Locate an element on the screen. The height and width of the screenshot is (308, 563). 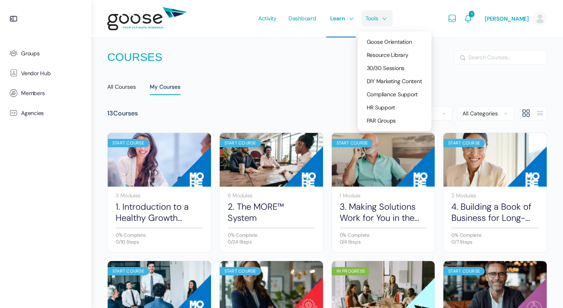
a: 2. The MORE™ System is located at coordinates (272, 212).